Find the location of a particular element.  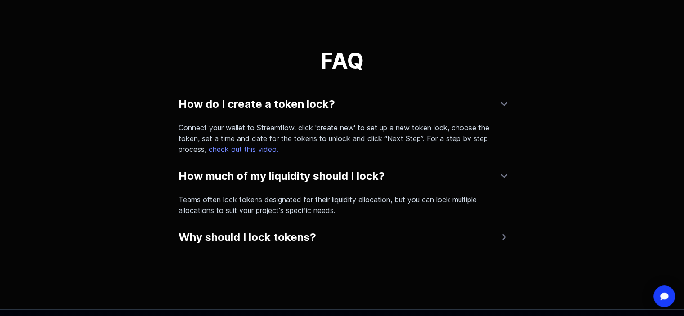

p: Connect your wallet to Streamflow, click 'create new' to set up a new token lock, choose the toke... is located at coordinates (339, 138).